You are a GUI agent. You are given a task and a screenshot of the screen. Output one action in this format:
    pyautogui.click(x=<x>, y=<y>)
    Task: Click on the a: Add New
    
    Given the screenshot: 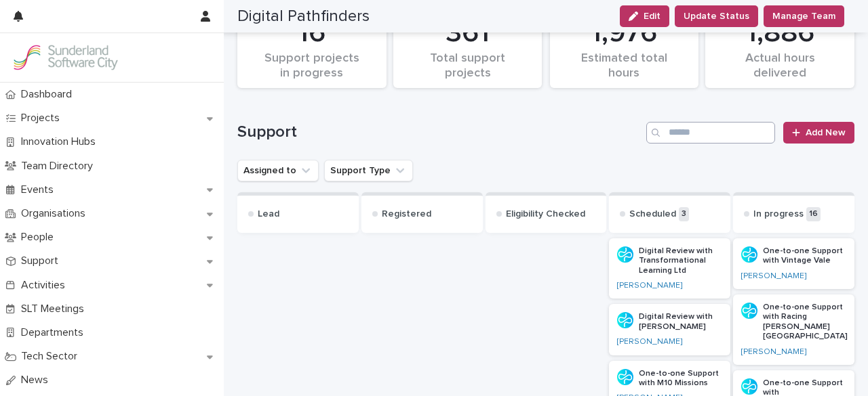 What is the action you would take?
    pyautogui.click(x=818, y=133)
    